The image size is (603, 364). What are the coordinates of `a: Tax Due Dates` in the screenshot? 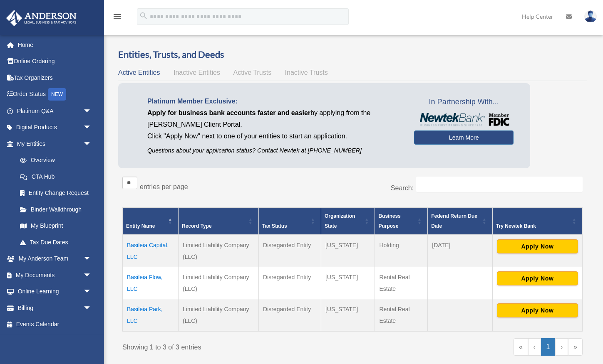 It's located at (56, 242).